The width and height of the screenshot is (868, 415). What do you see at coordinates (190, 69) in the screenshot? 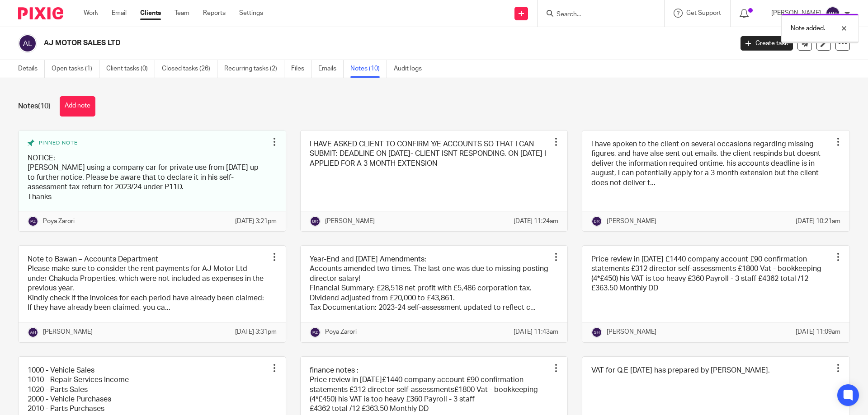
I see `a: Closed tasks (26)` at bounding box center [190, 69].